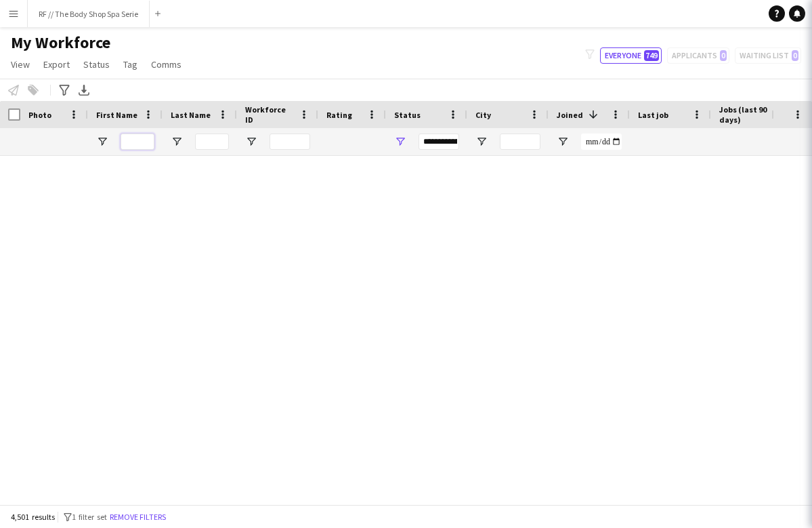 The image size is (812, 528). Describe the element at coordinates (64, 90) in the screenshot. I see `app-action-btn: Advanced filters` at that location.